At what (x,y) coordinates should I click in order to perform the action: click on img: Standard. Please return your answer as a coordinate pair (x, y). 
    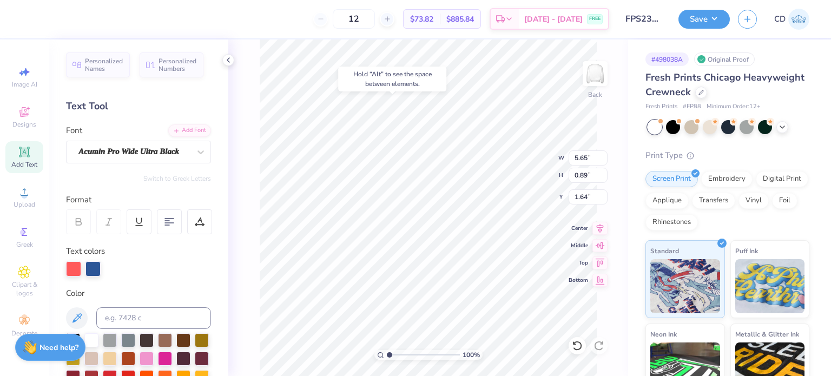
    Looking at the image, I should click on (685, 286).